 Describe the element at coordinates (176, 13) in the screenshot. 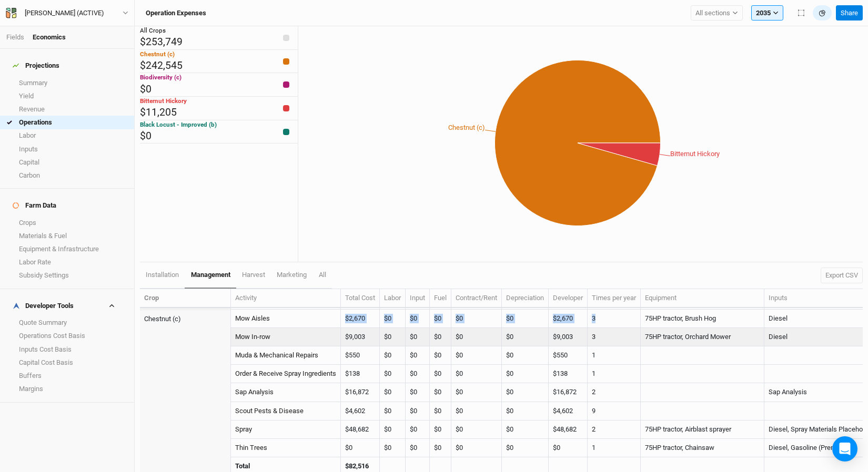

I see `h3: Operation Expenses` at that location.